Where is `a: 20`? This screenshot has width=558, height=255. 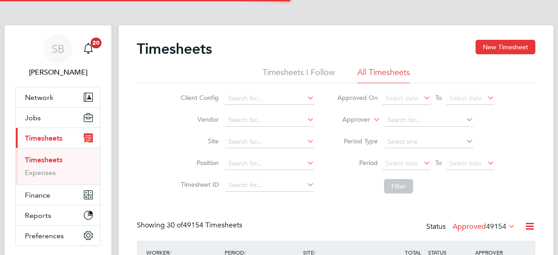
a: 20 is located at coordinates (88, 49).